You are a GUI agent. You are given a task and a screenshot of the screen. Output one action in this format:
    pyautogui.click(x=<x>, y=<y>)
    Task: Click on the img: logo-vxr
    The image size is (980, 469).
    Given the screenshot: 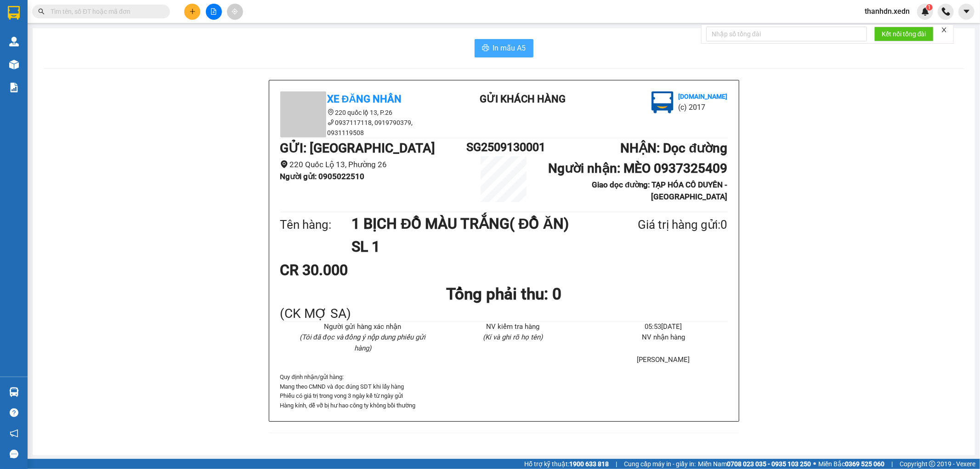 What is the action you would take?
    pyautogui.click(x=14, y=13)
    